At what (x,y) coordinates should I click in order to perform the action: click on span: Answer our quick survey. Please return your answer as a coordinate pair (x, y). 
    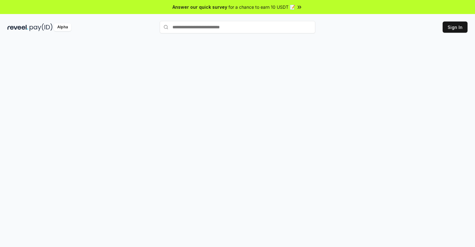
    Looking at the image, I should click on (200, 7).